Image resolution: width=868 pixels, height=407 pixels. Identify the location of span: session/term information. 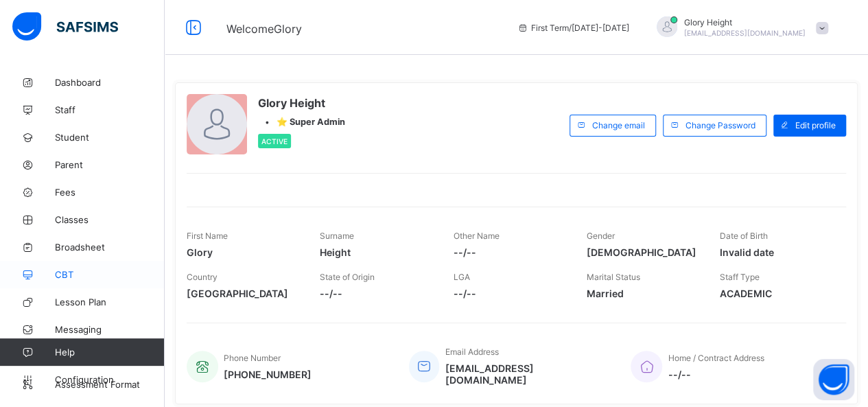
(573, 28).